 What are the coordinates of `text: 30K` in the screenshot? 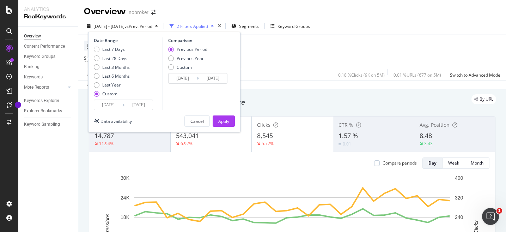 It's located at (125, 178).